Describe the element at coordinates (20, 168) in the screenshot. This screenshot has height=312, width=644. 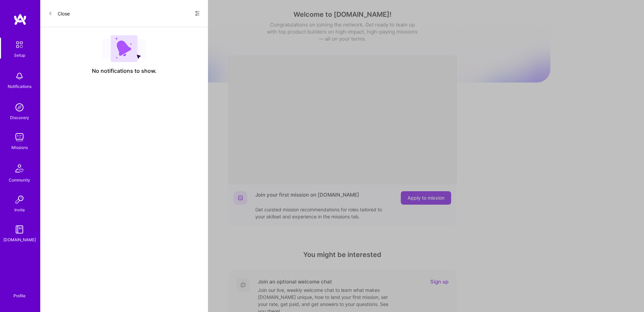
I see `img: Community` at that location.